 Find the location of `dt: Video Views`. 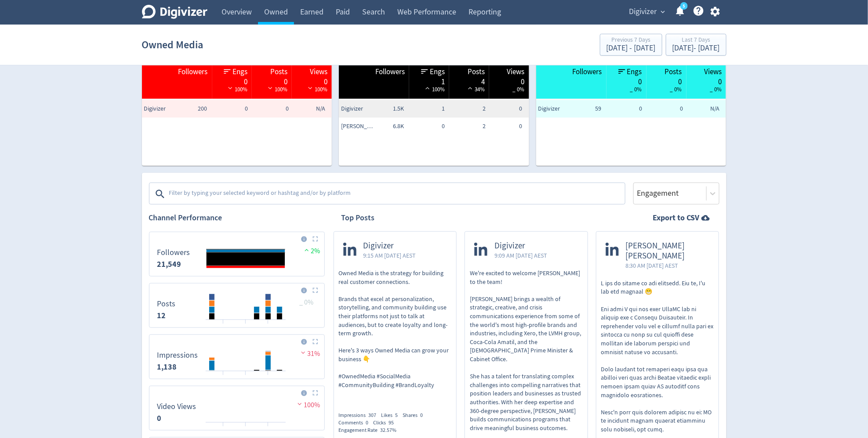

dt: Video Views is located at coordinates (177, 407).